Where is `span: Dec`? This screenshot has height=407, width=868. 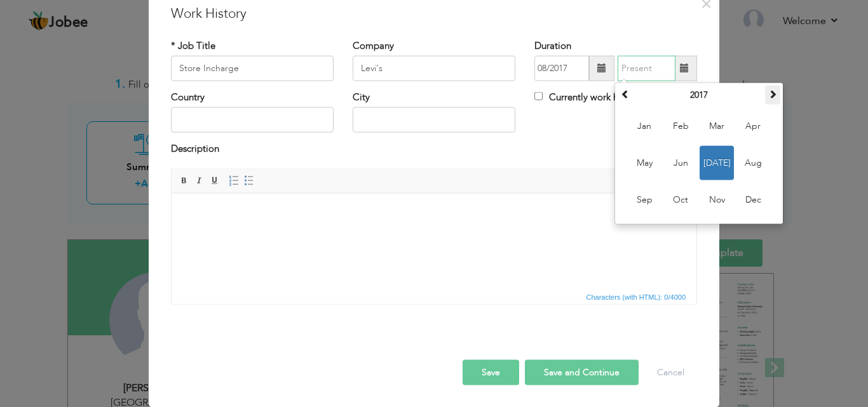 span: Dec is located at coordinates (753, 200).